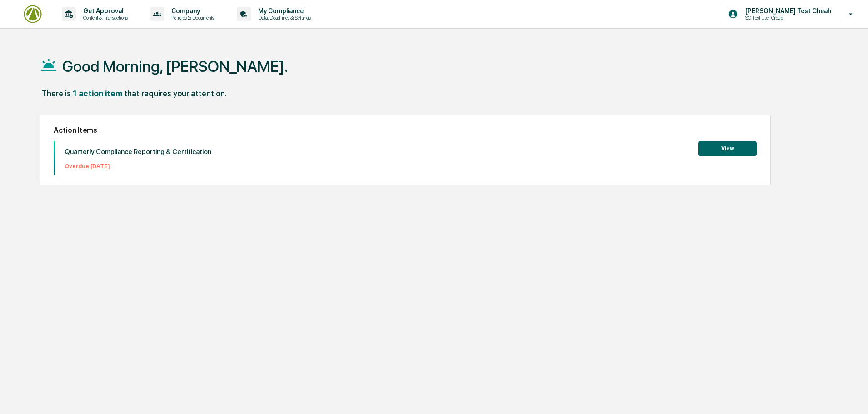  What do you see at coordinates (191, 18) in the screenshot?
I see `p: Policies & Documents` at bounding box center [191, 18].